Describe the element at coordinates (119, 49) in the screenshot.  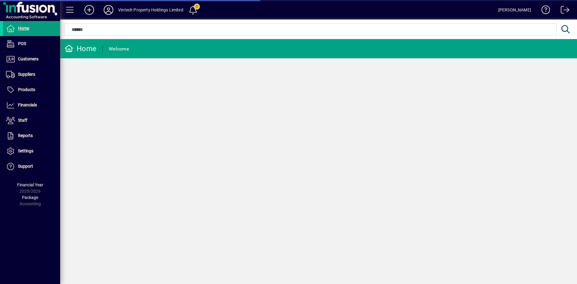
I see `div: Welcome` at that location.